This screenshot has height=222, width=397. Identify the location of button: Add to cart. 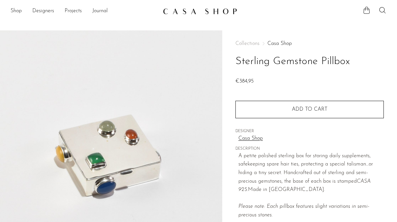
(310, 109).